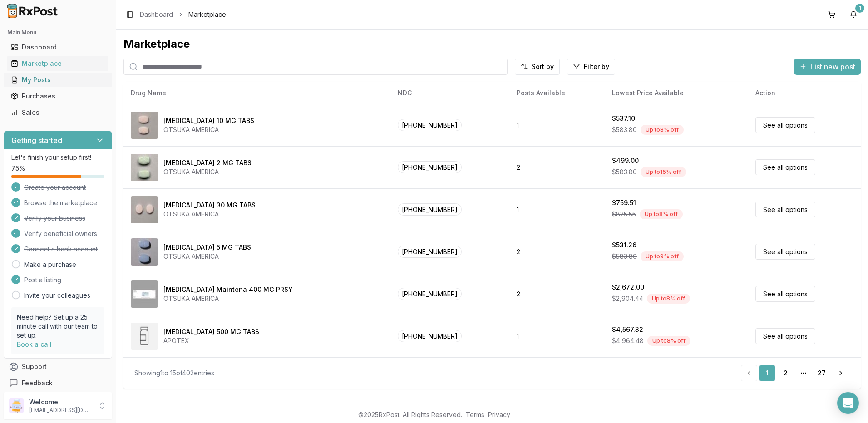  I want to click on span: $2,904.44, so click(627, 299).